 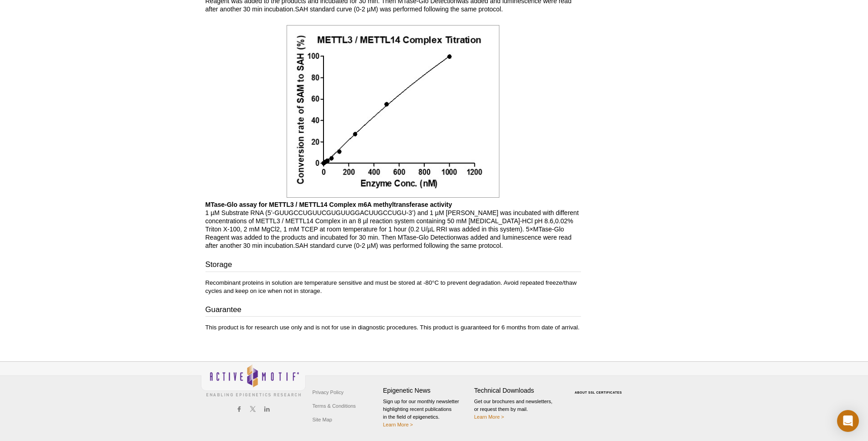 I want to click on a: Site Map, so click(x=322, y=419).